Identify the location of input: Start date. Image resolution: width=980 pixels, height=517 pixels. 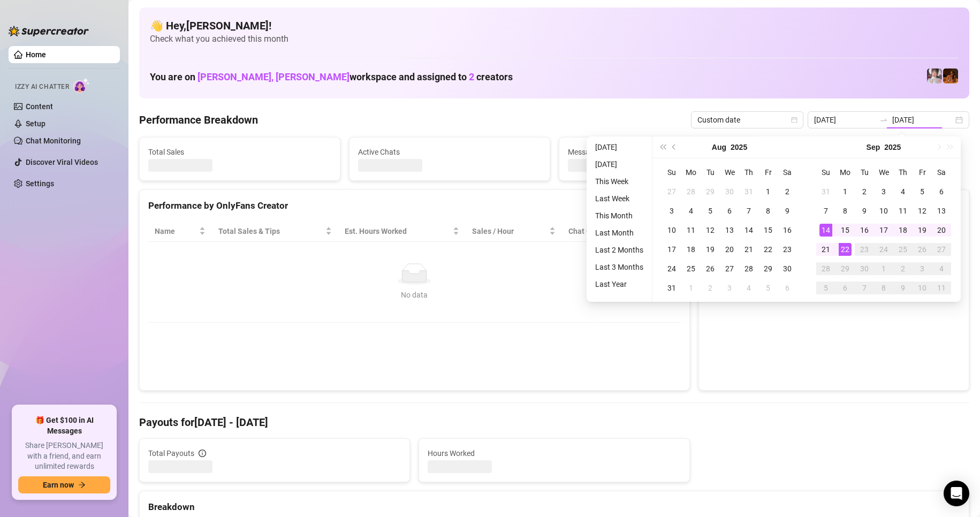
(844, 120).